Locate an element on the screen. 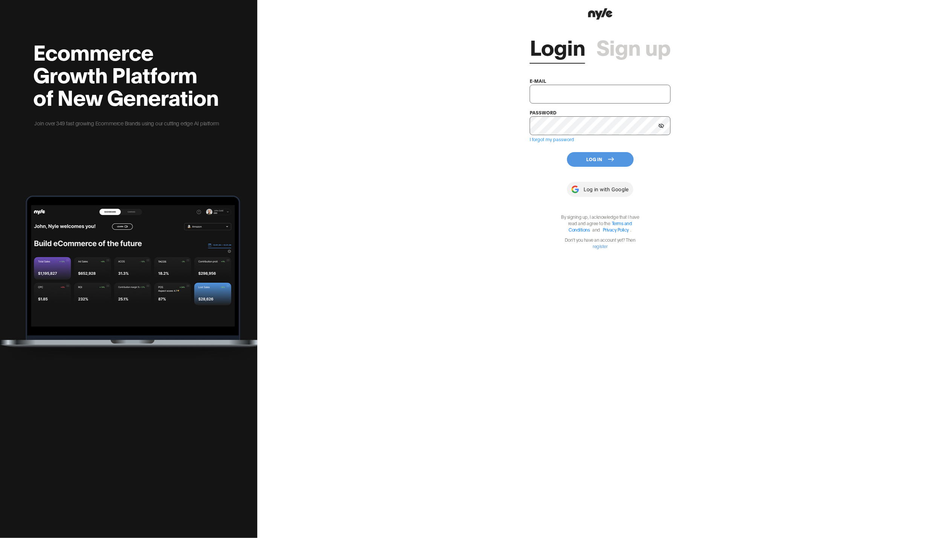 The image size is (943, 538). a: Sign up is located at coordinates (633, 46).